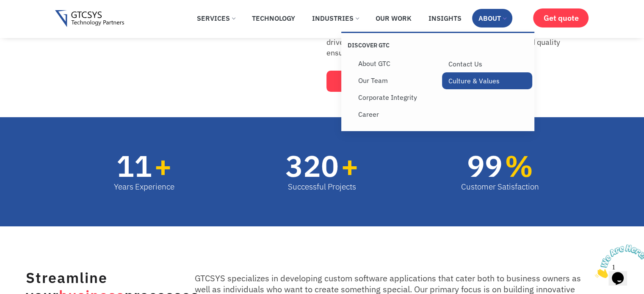 This screenshot has width=644, height=294. What do you see at coordinates (492, 19) in the screenshot?
I see `a: About` at bounding box center [492, 19].